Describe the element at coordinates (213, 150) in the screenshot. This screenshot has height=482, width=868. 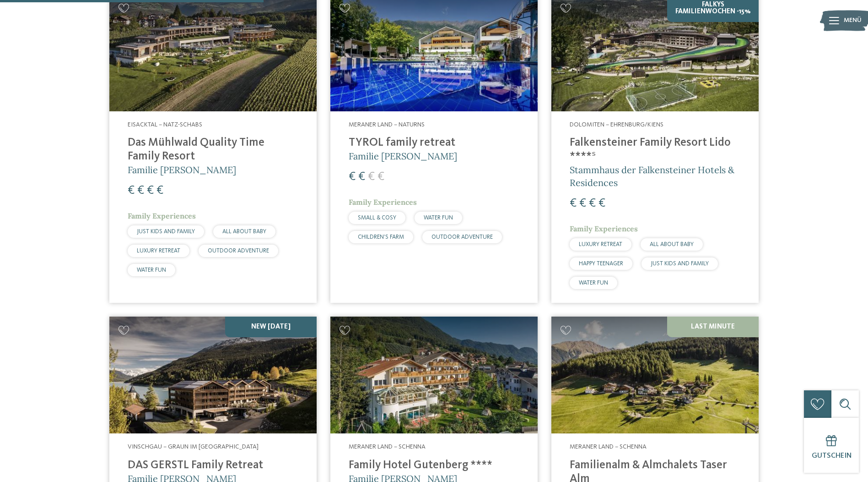
I see `h4: Das Mühlwald Quality Time Family Resort` at that location.